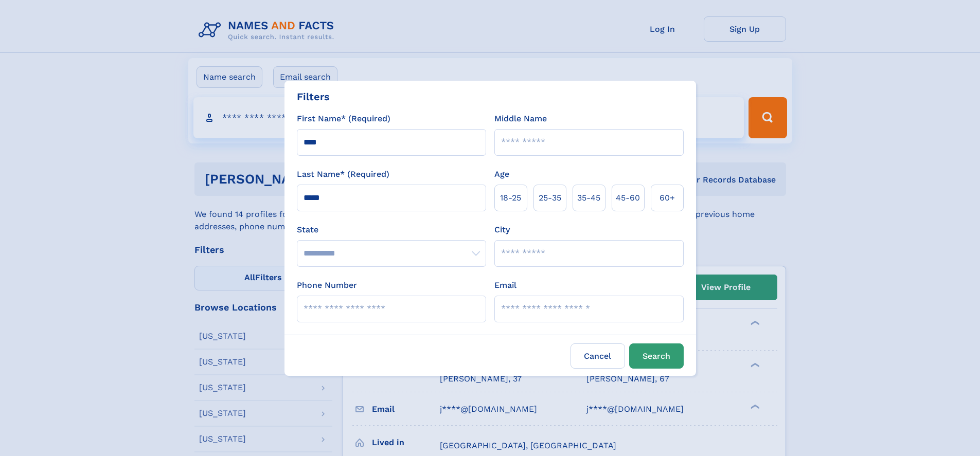 This screenshot has height=456, width=980. I want to click on span: 60+, so click(668, 198).